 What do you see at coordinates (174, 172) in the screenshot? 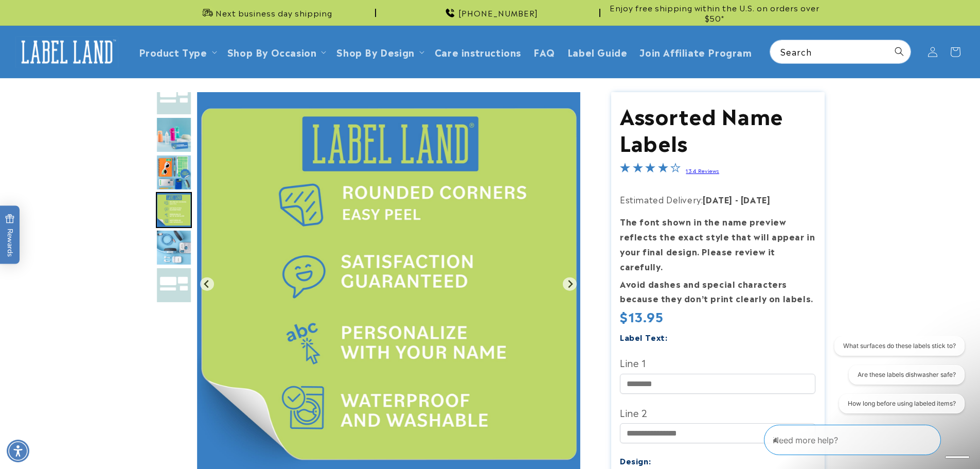
I see `div: Go to slide 4` at bounding box center [174, 172].